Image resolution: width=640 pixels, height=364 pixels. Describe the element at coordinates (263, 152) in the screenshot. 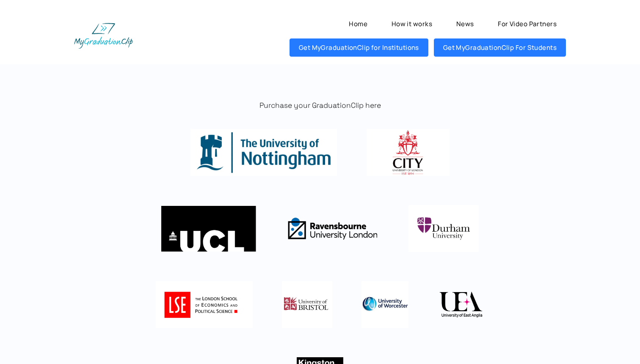

I see `a: Nottingham` at that location.